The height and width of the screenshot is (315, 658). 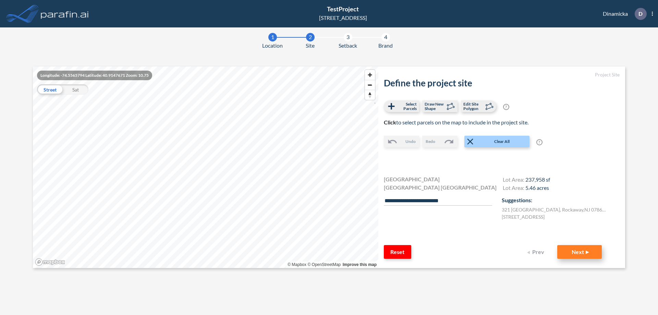 I want to click on span: Reset bearing to north, so click(x=370, y=95).